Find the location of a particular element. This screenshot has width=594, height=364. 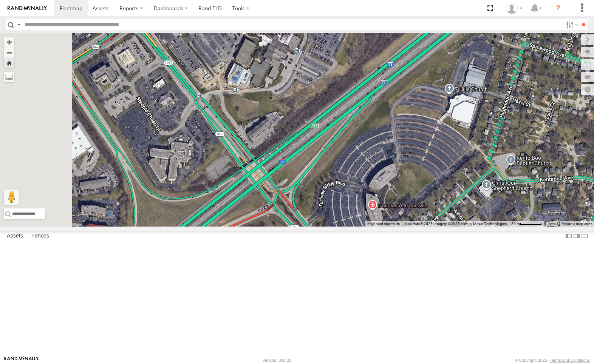

a: Terms and Conditions is located at coordinates (570, 360).